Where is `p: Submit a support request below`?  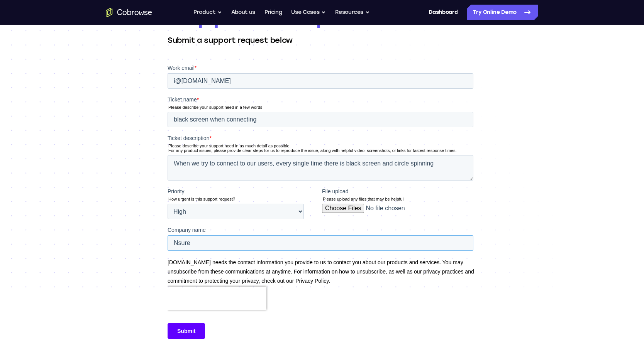 p: Submit a support request below is located at coordinates (322, 40).